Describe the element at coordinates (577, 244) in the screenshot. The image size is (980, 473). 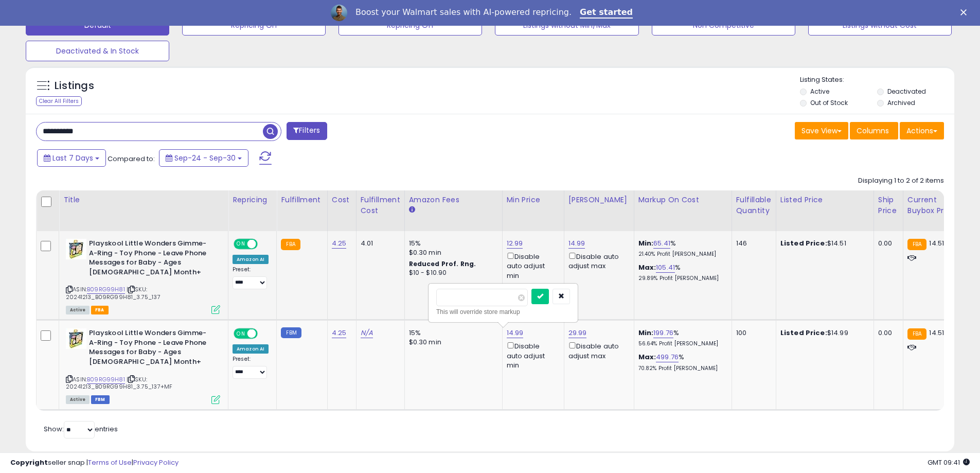
I see `a: 14.99` at that location.